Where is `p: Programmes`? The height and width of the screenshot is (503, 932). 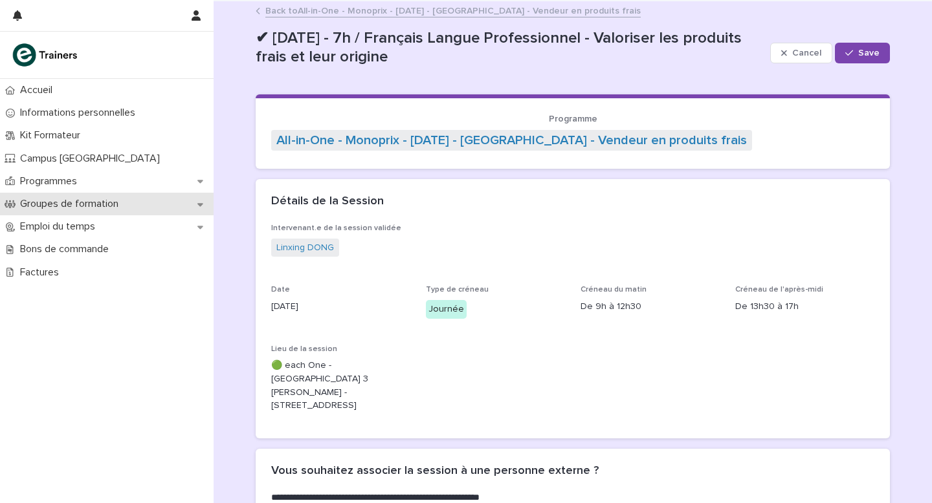 p: Programmes is located at coordinates (51, 181).